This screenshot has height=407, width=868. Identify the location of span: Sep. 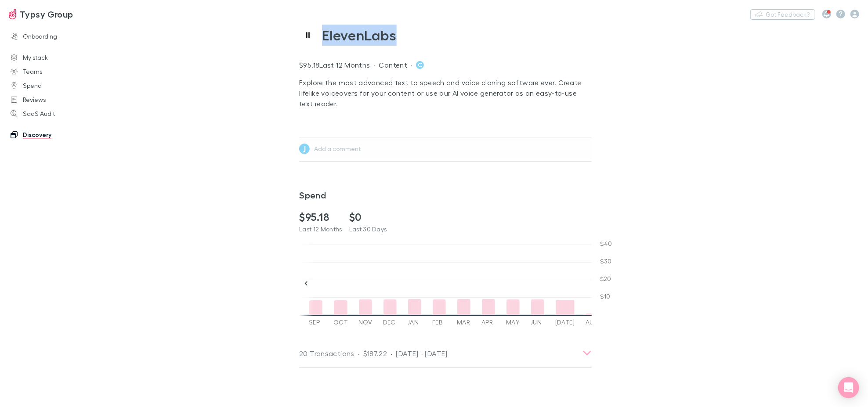
(316, 322).